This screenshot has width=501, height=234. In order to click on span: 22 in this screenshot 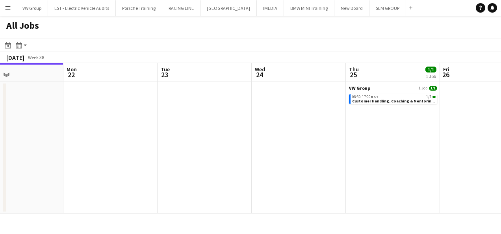, I will do `click(71, 74)`.